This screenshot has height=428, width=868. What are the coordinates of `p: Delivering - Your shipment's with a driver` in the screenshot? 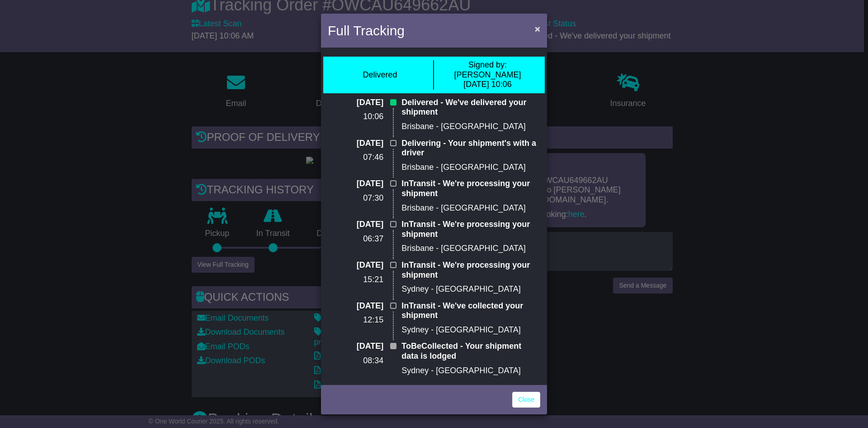 It's located at (471, 148).